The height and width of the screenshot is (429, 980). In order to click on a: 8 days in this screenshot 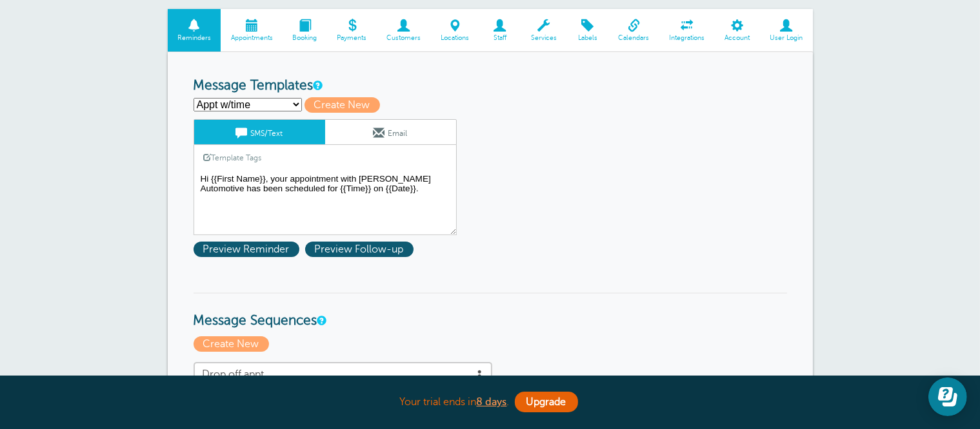, I will do `click(491, 402)`.